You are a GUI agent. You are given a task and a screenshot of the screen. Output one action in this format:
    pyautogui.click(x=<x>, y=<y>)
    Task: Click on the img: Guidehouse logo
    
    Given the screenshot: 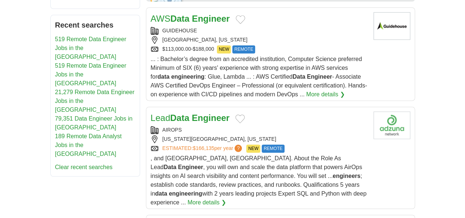 What is the action you would take?
    pyautogui.click(x=391, y=26)
    